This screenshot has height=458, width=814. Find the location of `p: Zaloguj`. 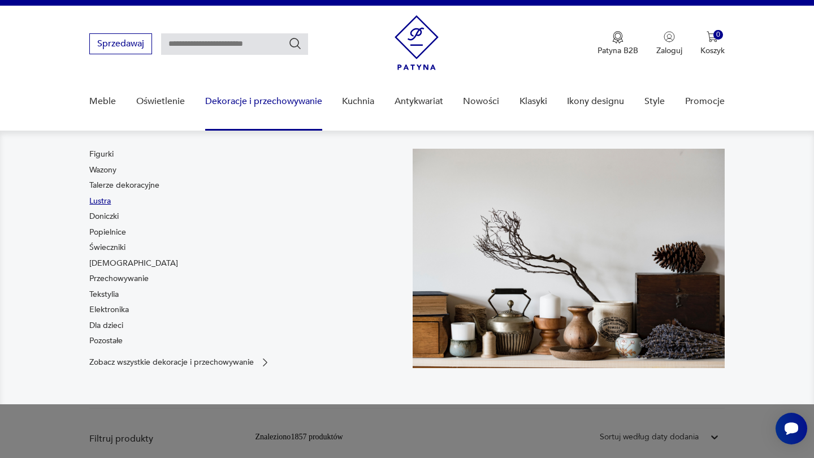

p: Zaloguj is located at coordinates (669, 50).